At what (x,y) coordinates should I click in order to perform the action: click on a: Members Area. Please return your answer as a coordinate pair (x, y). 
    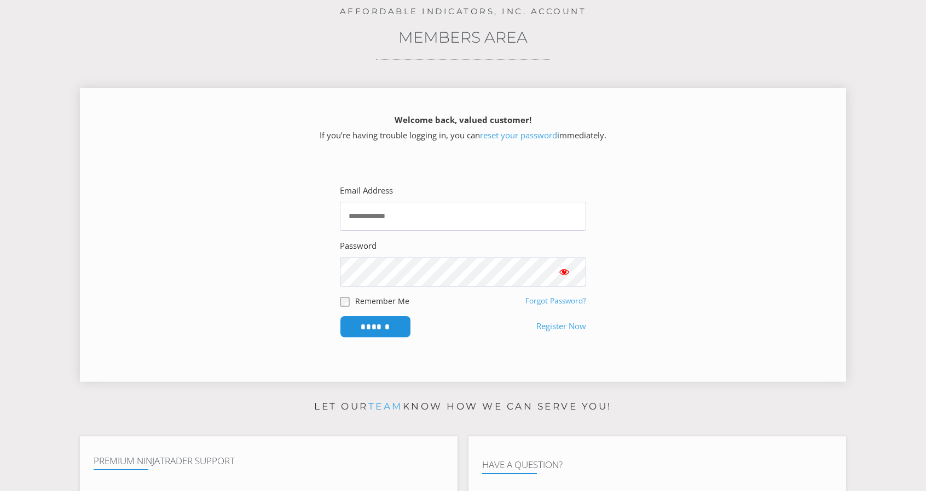
    Looking at the image, I should click on (463, 37).